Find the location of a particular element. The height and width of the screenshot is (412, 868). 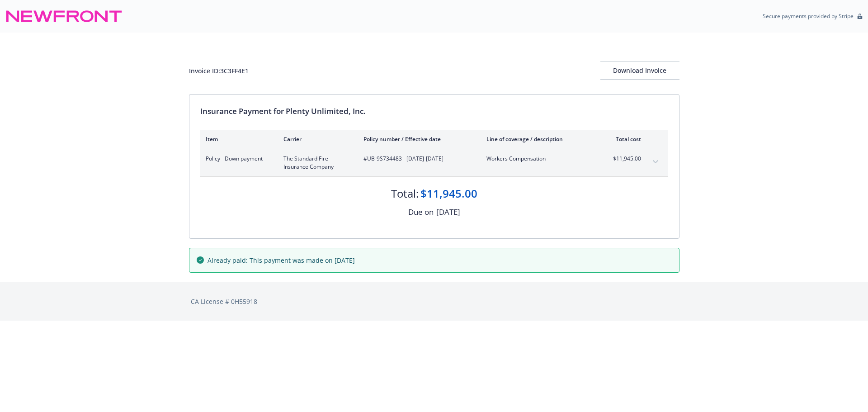

button: Download Invoice is located at coordinates (640, 70).